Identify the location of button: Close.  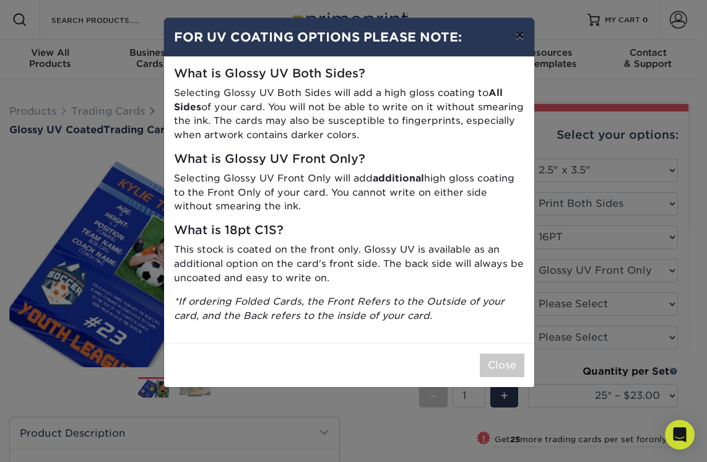
(502, 365).